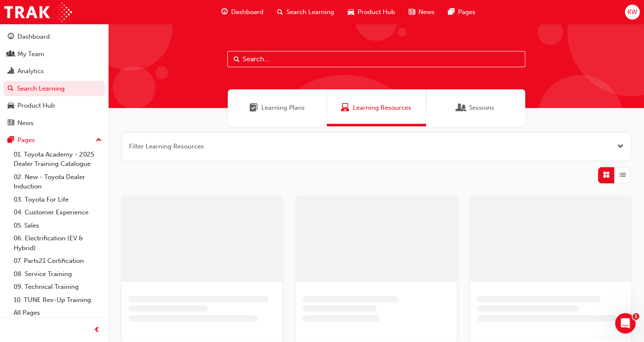 This screenshot has width=644, height=342. What do you see at coordinates (58, 287) in the screenshot?
I see `a: 09. Technical Training` at bounding box center [58, 287].